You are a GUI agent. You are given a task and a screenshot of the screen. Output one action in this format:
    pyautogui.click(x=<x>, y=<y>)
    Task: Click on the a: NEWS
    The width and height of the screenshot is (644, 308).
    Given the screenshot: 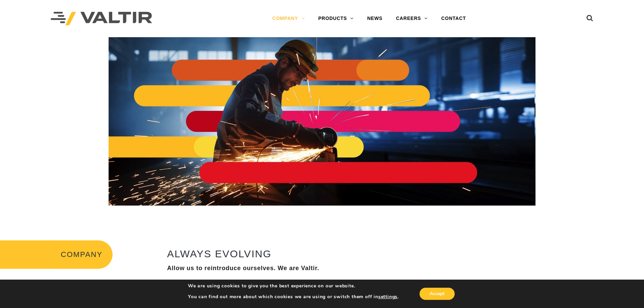 What is the action you would take?
    pyautogui.click(x=375, y=18)
    